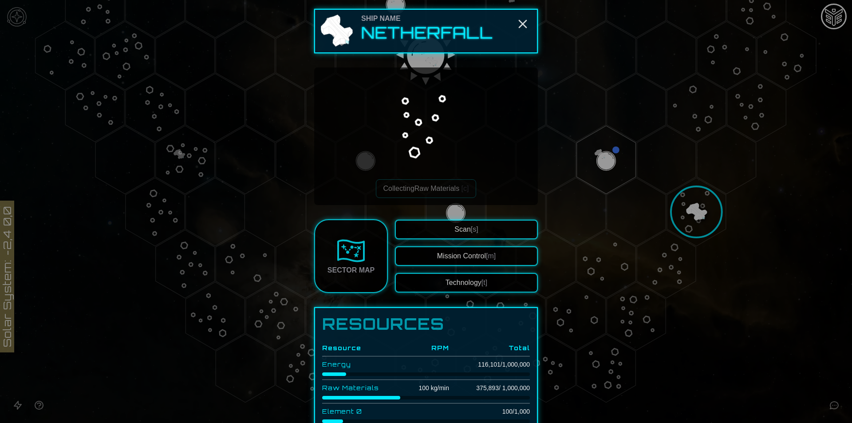  I want to click on span: [s], so click(475, 229).